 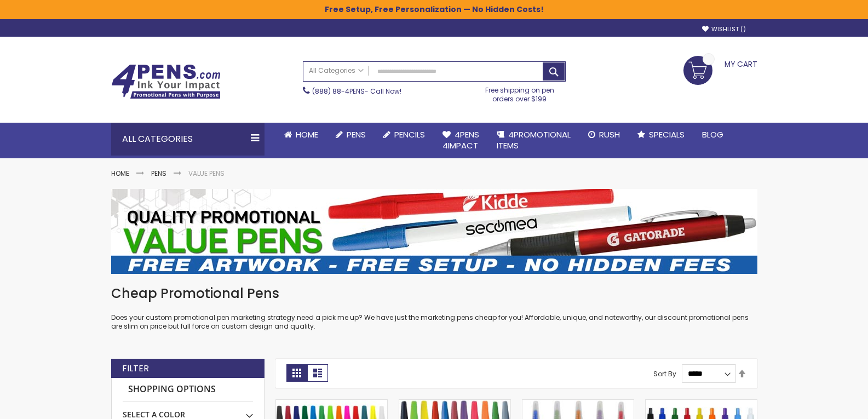 What do you see at coordinates (434, 231) in the screenshot?
I see `img: Value Pens` at bounding box center [434, 231].